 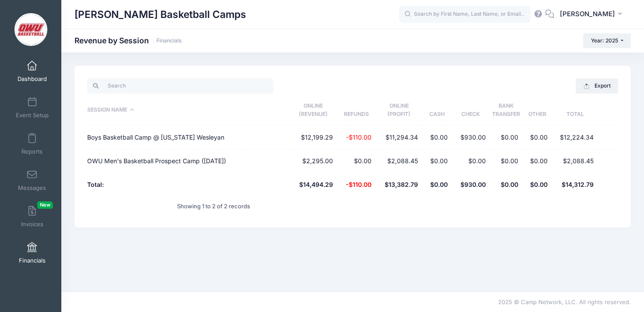 I want to click on span: 2025 © Camp Network, LLC. All rights reserved., so click(x=564, y=302).